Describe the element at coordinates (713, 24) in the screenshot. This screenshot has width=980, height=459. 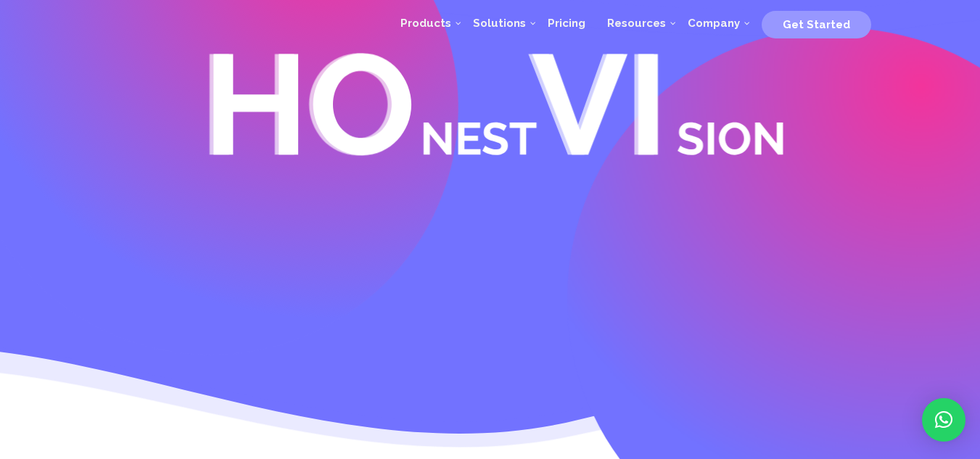
I see `a: Company` at that location.